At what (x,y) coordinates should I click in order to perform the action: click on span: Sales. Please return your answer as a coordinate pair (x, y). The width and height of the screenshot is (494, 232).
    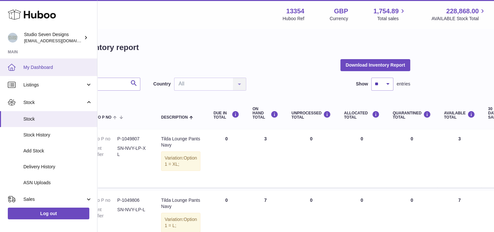
    Looking at the image, I should click on (54, 199).